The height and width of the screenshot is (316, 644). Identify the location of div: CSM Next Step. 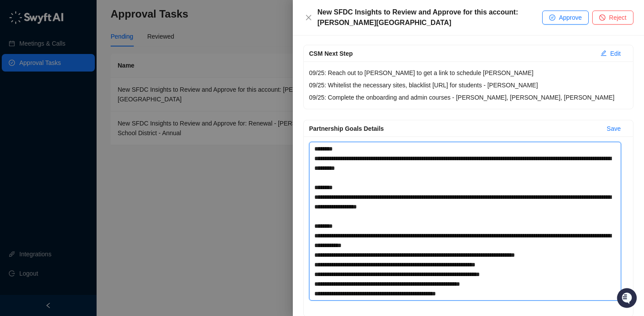
(451, 54).